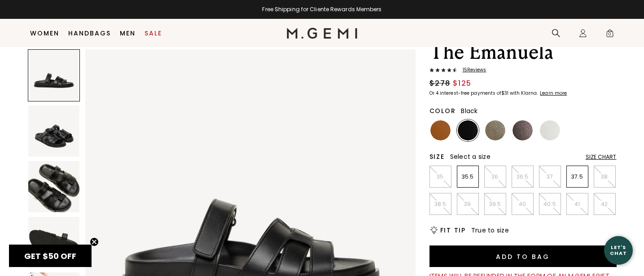 Image resolution: width=644 pixels, height=276 pixels. I want to click on img: Tan, so click(440, 130).